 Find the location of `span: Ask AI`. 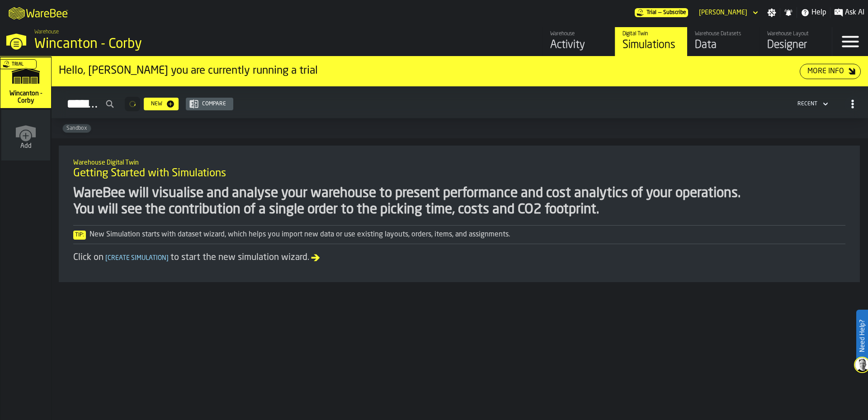

span: Ask AI is located at coordinates (855, 12).